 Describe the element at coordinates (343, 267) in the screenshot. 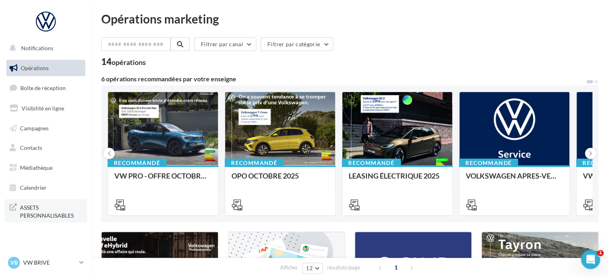

I see `span: résultats/page` at that location.